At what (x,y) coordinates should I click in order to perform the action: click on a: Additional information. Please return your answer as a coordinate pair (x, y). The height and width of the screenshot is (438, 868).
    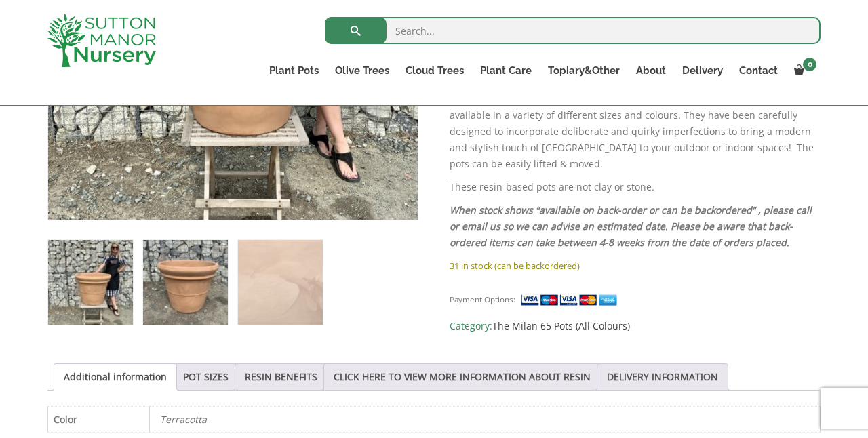
    Looking at the image, I should click on (115, 377).